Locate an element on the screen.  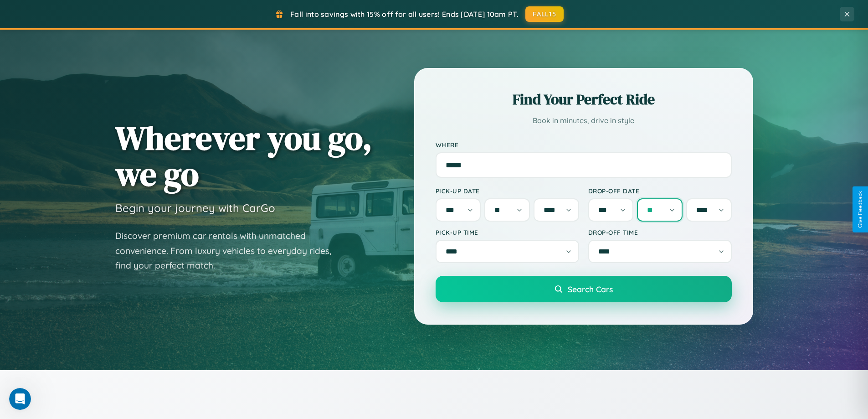
span: Search Cars is located at coordinates (590, 289).